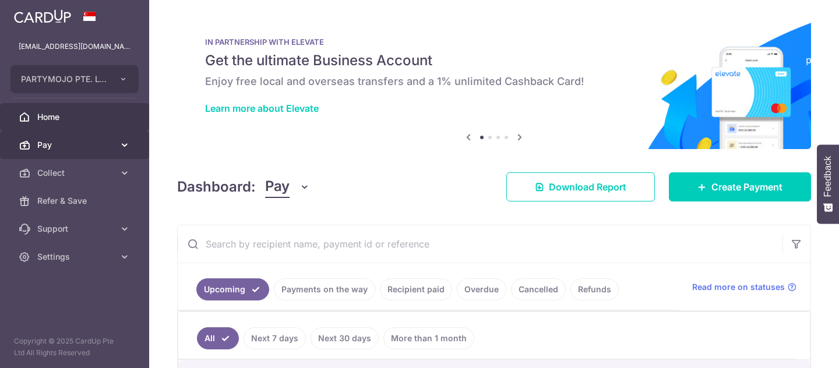 This screenshot has width=839, height=368. What do you see at coordinates (494, 82) in the screenshot?
I see `h6: Enjoy free local and overseas transfers and a 1% unlimited Cashback Card!` at bounding box center [494, 82].